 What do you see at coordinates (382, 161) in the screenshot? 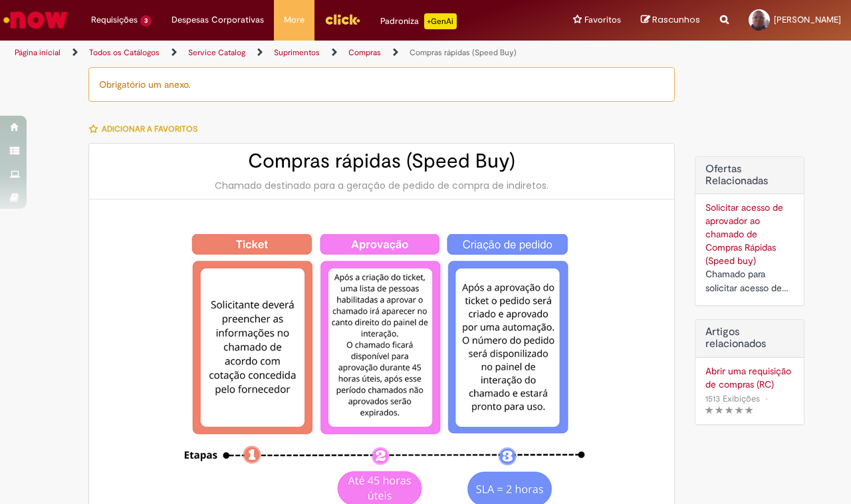
I see `h2: Compras rápidas (Speed Buy)` at bounding box center [382, 161].